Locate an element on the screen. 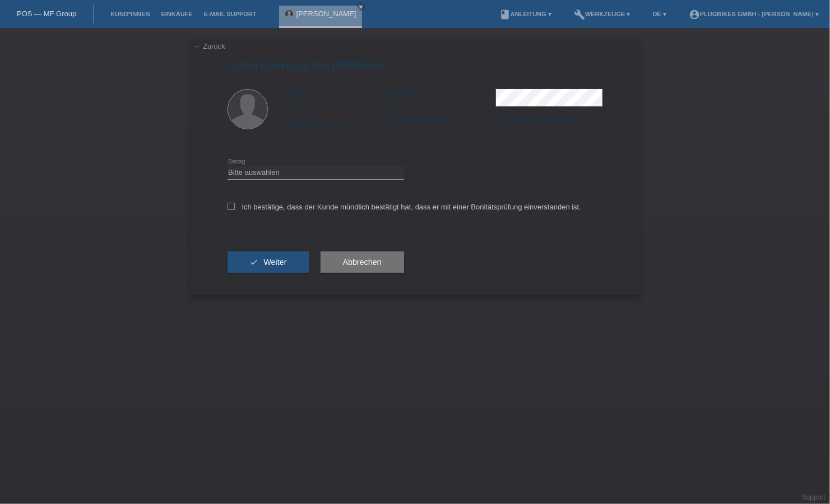 This screenshot has height=504, width=830. h1: Autorisierung durchführen is located at coordinates (415, 65).